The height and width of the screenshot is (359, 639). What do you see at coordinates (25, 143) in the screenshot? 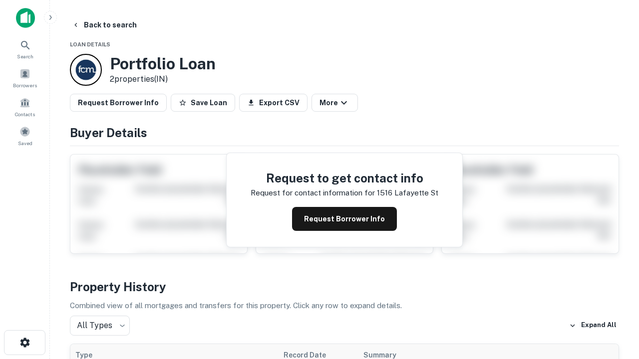
I see `span: Saved` at bounding box center [25, 143].